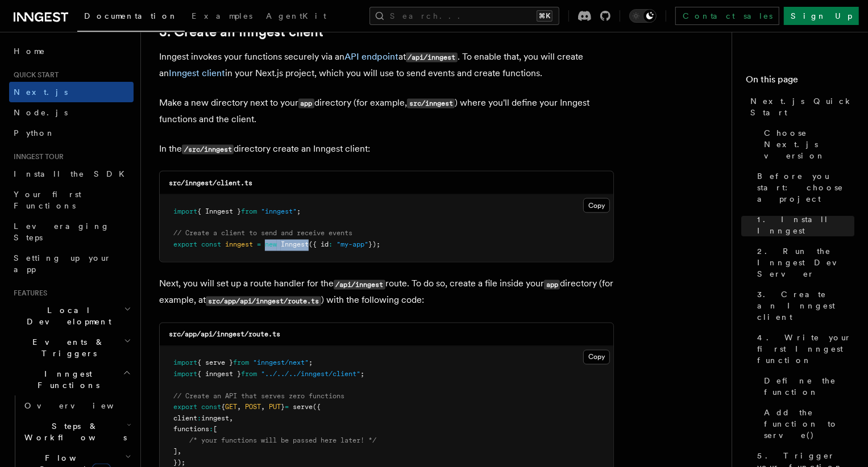 The width and height of the screenshot is (868, 467). What do you see at coordinates (222, 16) in the screenshot?
I see `span: Examples` at bounding box center [222, 16].